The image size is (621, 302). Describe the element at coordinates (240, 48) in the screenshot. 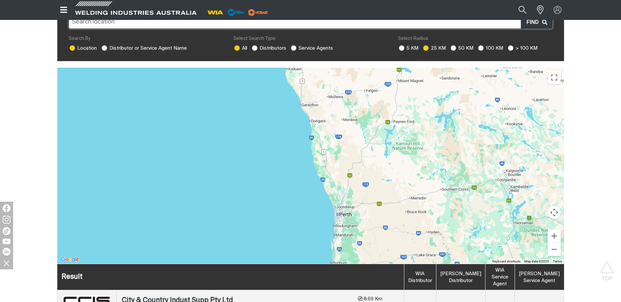

I see `label: All` at that location.